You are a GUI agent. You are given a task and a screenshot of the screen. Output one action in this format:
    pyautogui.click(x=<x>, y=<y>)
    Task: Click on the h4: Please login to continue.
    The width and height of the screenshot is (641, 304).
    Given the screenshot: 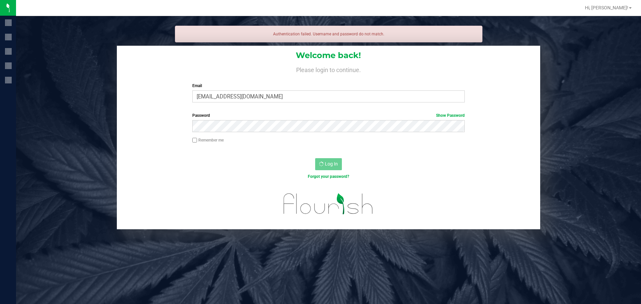 What is the action you would take?
    pyautogui.click(x=329, y=69)
    